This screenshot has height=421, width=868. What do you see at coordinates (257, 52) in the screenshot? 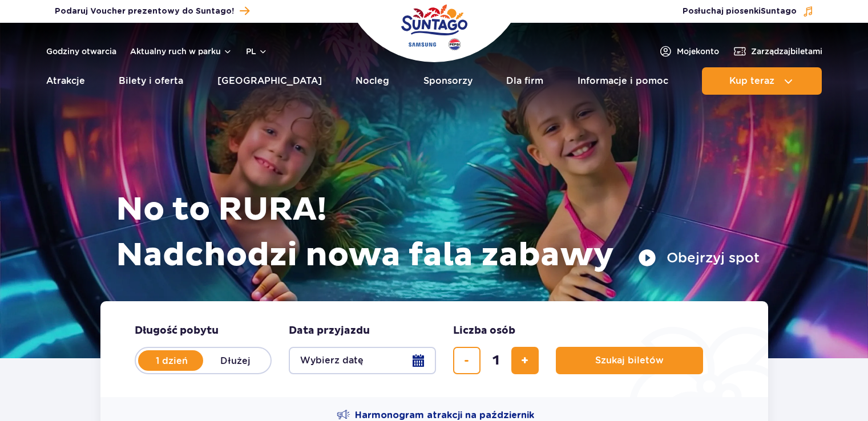
I see `button: pl` at bounding box center [257, 52].